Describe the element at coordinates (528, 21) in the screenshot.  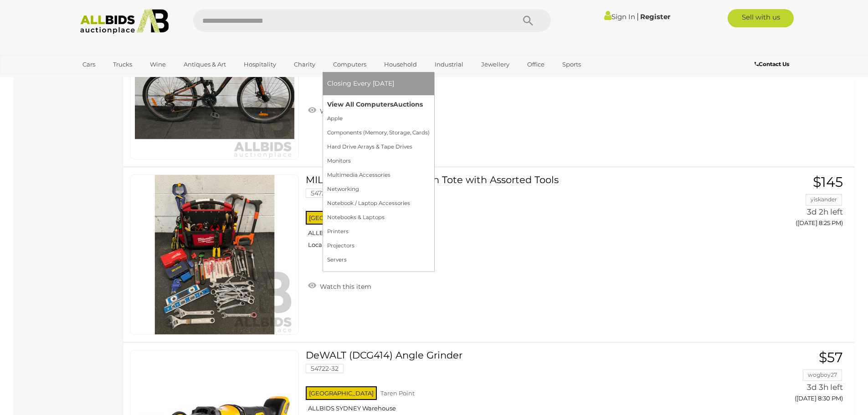
I see `button: Search` at that location.